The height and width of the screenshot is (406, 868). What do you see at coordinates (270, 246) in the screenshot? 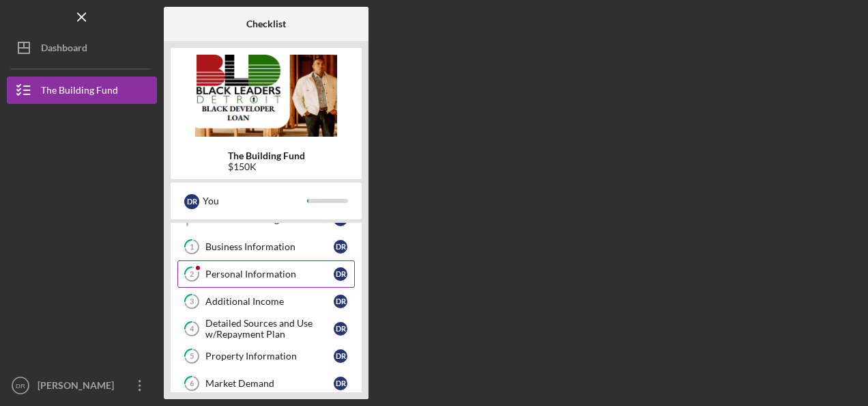
I see `div: Business Information` at bounding box center [270, 246].